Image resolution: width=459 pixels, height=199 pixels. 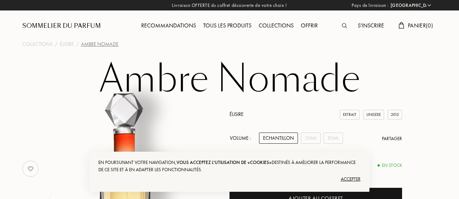 I want to click on div: Accepter, so click(x=229, y=179).